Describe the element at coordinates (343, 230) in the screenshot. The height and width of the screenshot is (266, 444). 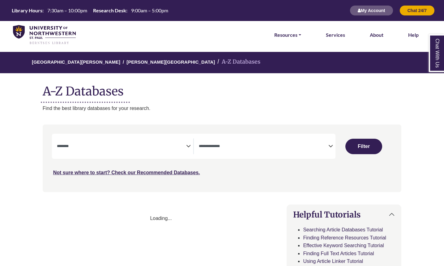
I see `a: Searching Article Databases Tutorial` at that location.